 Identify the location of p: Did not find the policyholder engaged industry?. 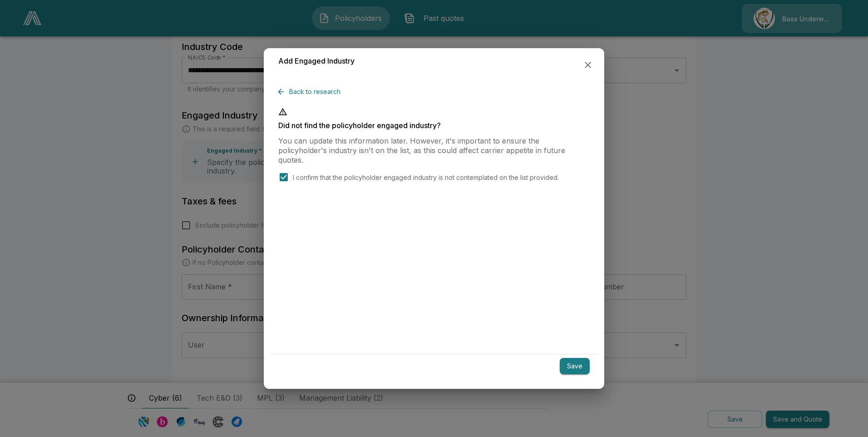
(434, 125).